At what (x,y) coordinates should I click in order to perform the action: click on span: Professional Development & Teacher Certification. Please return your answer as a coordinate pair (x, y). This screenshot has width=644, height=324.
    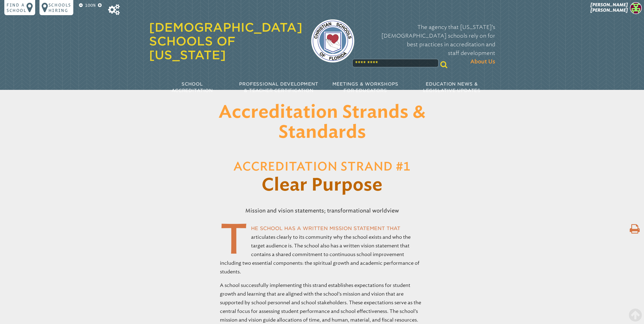
    Looking at the image, I should click on (279, 87).